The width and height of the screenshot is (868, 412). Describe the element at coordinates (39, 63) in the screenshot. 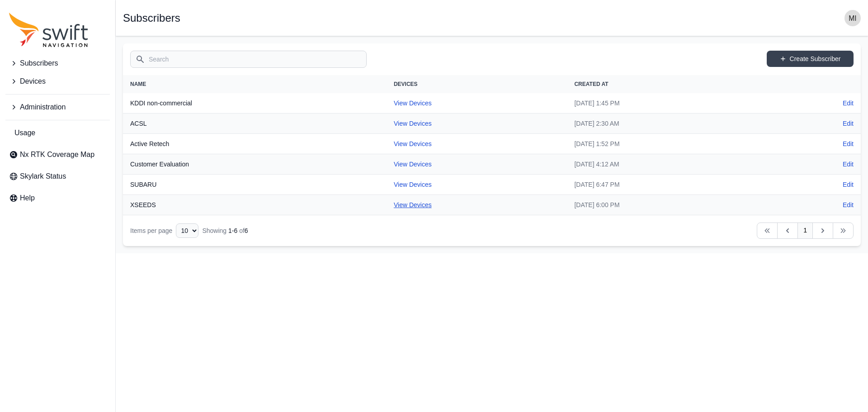

I see `span: Subscribers` at that location.